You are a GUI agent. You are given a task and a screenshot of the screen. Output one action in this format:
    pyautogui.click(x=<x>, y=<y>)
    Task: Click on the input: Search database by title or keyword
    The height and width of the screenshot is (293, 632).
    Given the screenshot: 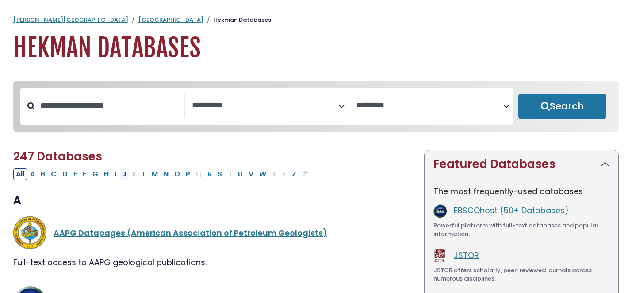 What is the action you would take?
    pyautogui.click(x=109, y=105)
    